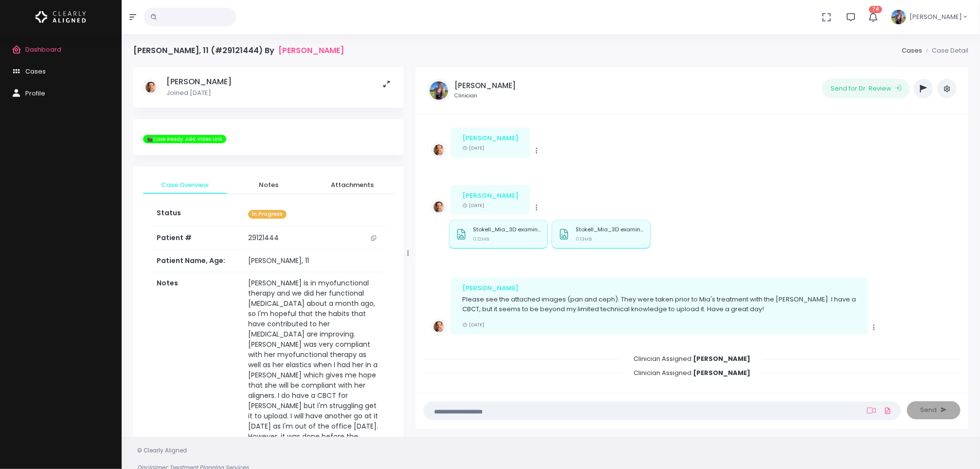 Image resolution: width=980 pixels, height=469 pixels. Describe the element at coordinates (875, 9) in the screenshot. I see `span: 74` at that location.